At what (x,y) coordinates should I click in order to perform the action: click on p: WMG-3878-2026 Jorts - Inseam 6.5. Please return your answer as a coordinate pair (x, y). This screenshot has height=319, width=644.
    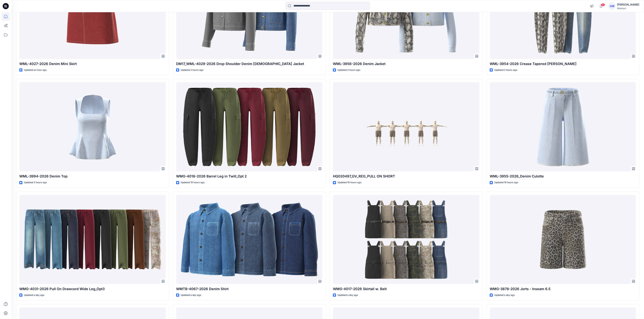
    Looking at the image, I should click on (563, 289).